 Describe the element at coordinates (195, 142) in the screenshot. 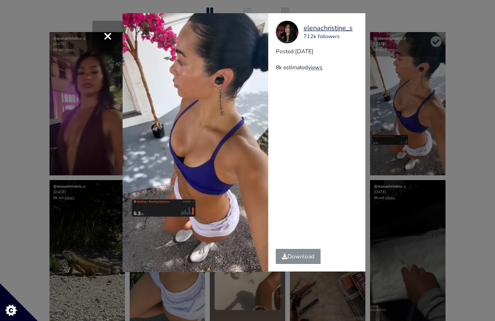

I see `video: Your browser does not support HTML5 video.` at that location.